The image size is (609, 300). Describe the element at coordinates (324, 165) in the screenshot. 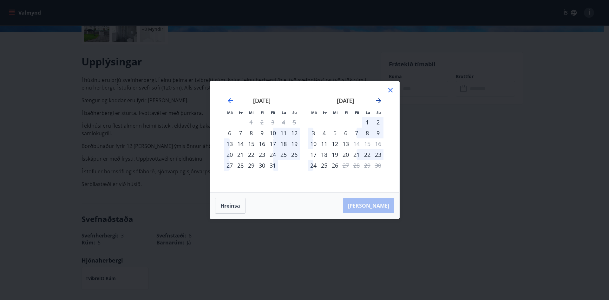

I see `td: Choose þriðjudagur, 25. nóvember 2025 as your check-in date. It’s available.` at that location.